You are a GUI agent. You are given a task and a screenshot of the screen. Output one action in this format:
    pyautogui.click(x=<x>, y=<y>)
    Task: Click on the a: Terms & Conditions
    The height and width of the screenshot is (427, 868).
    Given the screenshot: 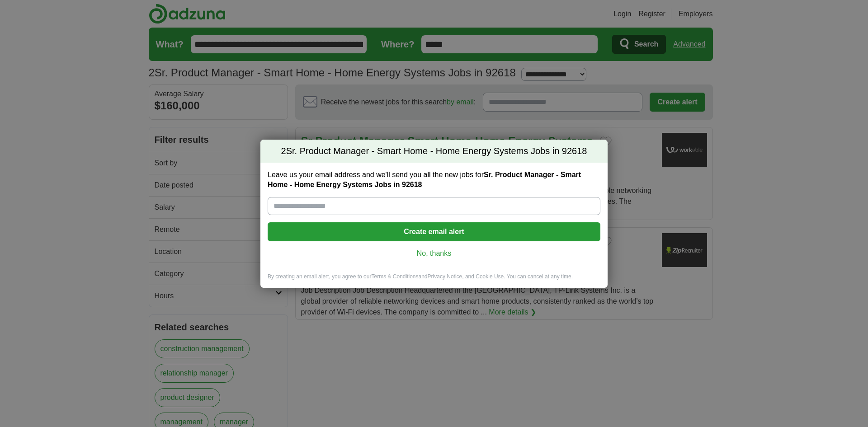 What is the action you would take?
    pyautogui.click(x=394, y=276)
    